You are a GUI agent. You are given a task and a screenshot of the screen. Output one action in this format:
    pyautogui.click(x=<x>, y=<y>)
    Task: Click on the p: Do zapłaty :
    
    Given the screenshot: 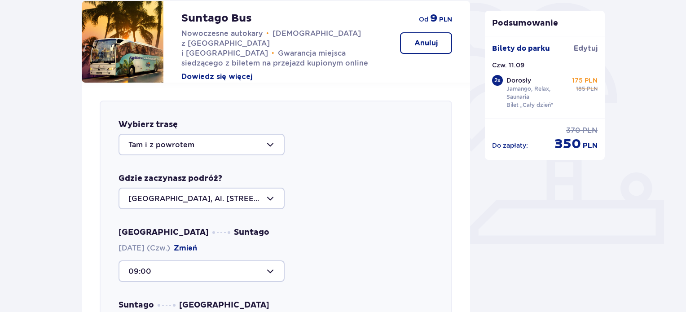 What is the action you would take?
    pyautogui.click(x=510, y=145)
    